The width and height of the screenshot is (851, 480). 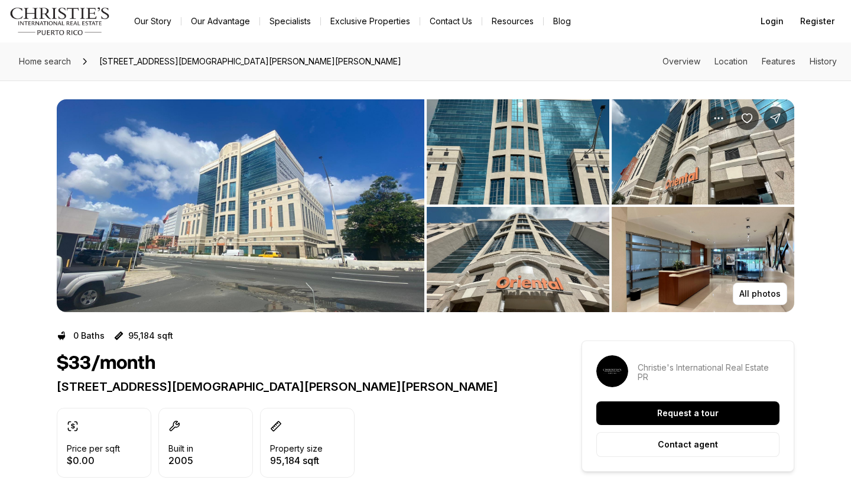 What do you see at coordinates (688, 413) in the screenshot?
I see `p: Request a tour` at bounding box center [688, 413].